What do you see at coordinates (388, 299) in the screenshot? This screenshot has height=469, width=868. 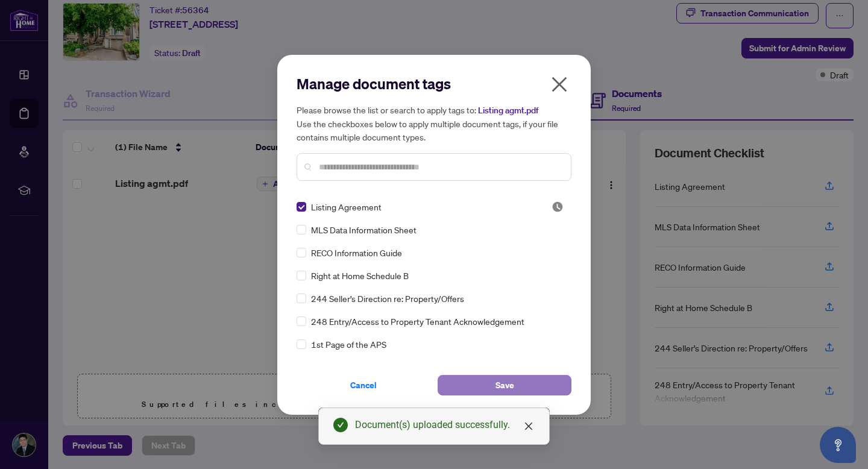 I see `span: 244 Seller’s Direction re: Property/Offers` at bounding box center [388, 299].